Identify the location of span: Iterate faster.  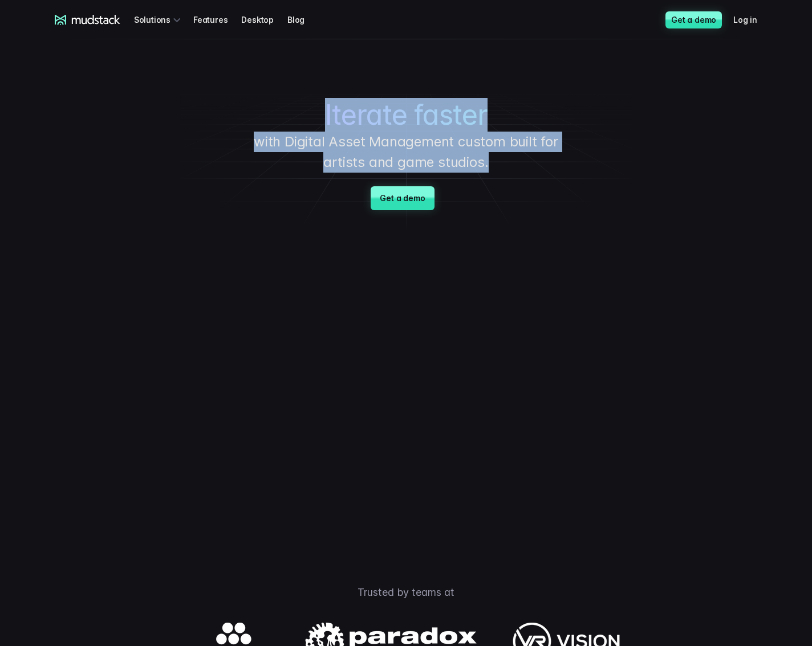
(406, 115).